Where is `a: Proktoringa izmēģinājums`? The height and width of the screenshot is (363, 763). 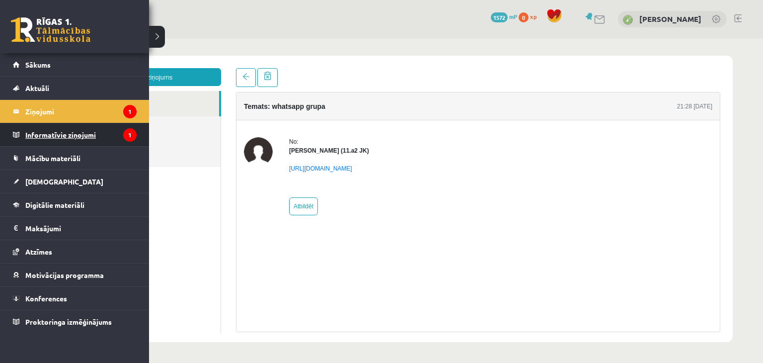
a: Proktoringa izmēģinājums is located at coordinates (74, 321).